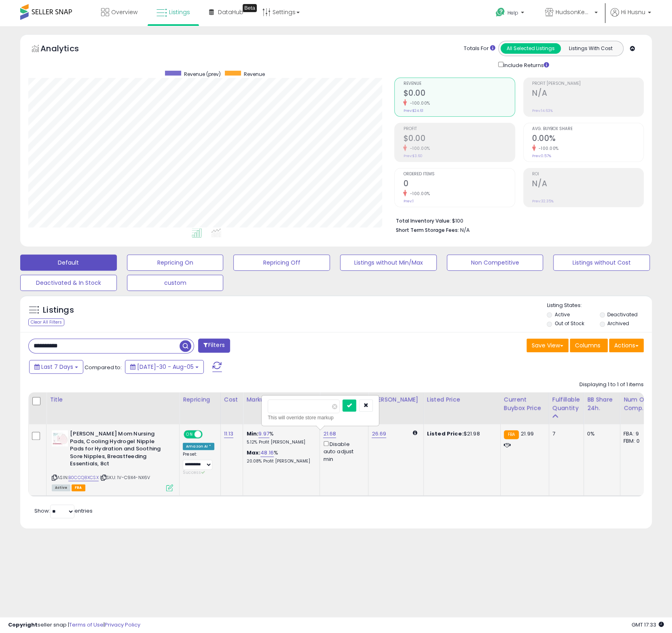  What do you see at coordinates (67, 49) in the screenshot?
I see `h5: Analytics` at bounding box center [67, 49].